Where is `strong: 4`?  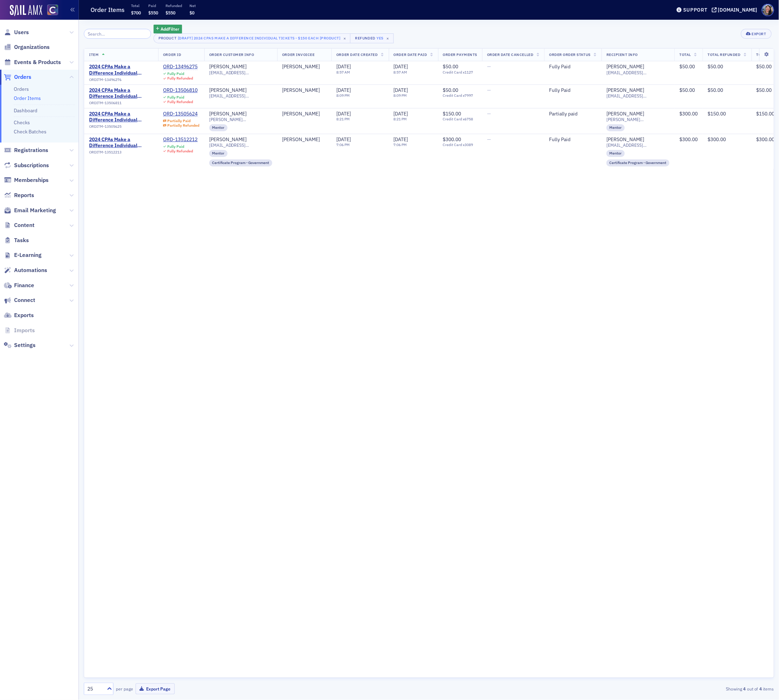
strong: 4 is located at coordinates (760, 689).